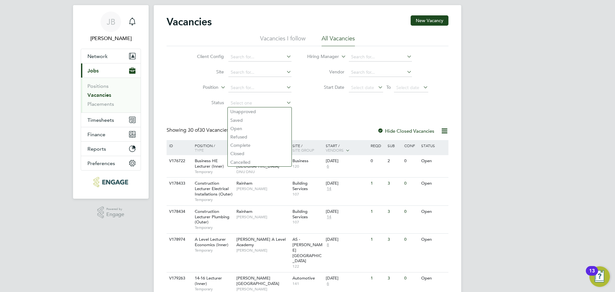 The image size is (615, 292). What do you see at coordinates (101, 163) in the screenshot?
I see `span: Preferences` at bounding box center [101, 163].